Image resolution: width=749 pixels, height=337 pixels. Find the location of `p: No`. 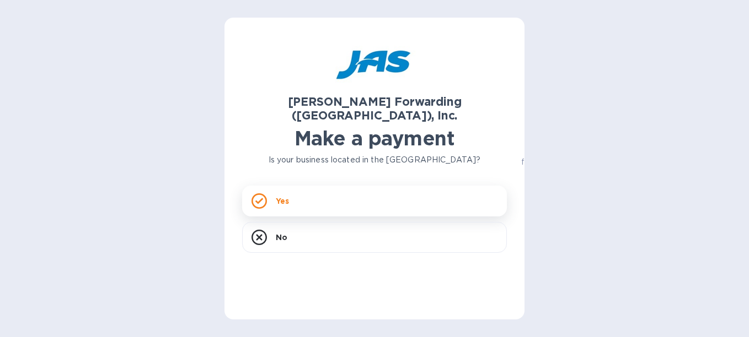

p: No is located at coordinates (281, 238).